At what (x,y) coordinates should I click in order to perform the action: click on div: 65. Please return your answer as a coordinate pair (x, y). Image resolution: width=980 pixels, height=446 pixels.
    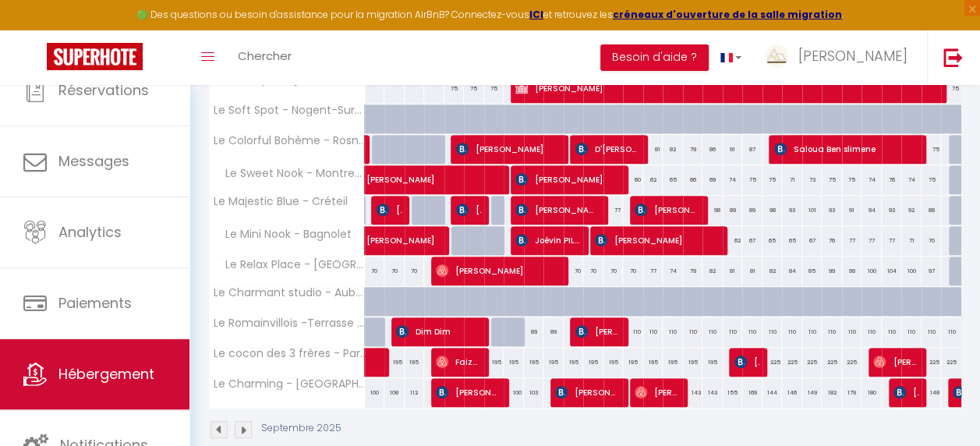
    Looking at the image, I should click on (792, 240).